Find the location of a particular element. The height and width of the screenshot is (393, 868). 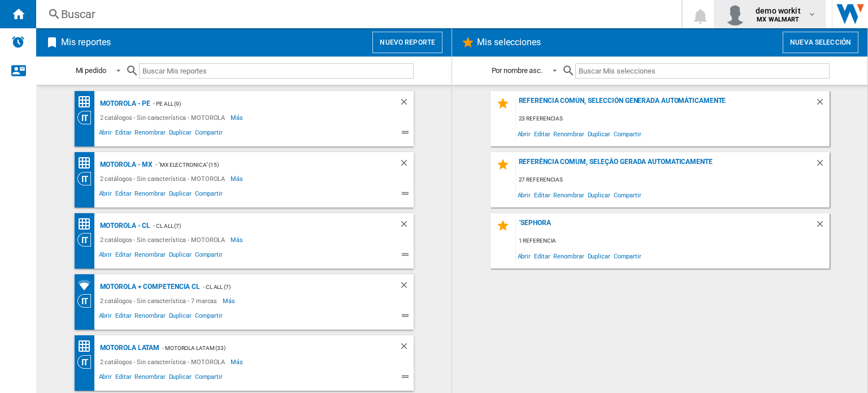

input: Buscar Mis selecciones is located at coordinates (702, 70).